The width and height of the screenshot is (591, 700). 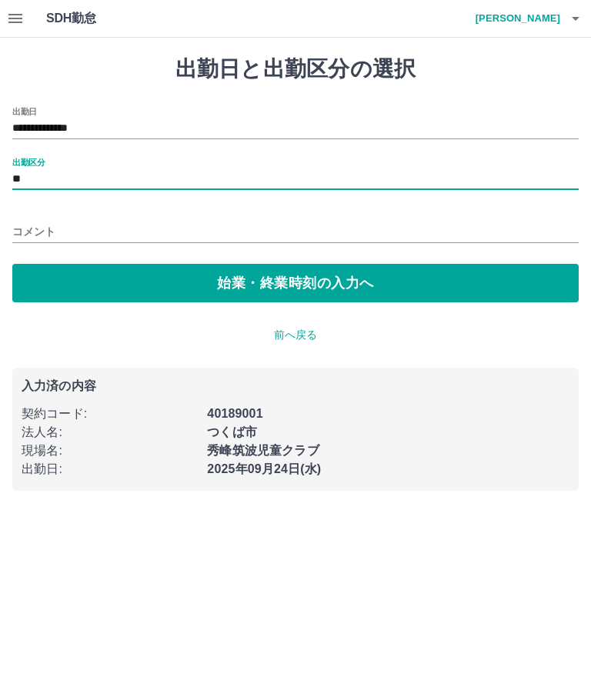 What do you see at coordinates (296, 335) in the screenshot?
I see `p: 前へ戻る` at bounding box center [296, 335].